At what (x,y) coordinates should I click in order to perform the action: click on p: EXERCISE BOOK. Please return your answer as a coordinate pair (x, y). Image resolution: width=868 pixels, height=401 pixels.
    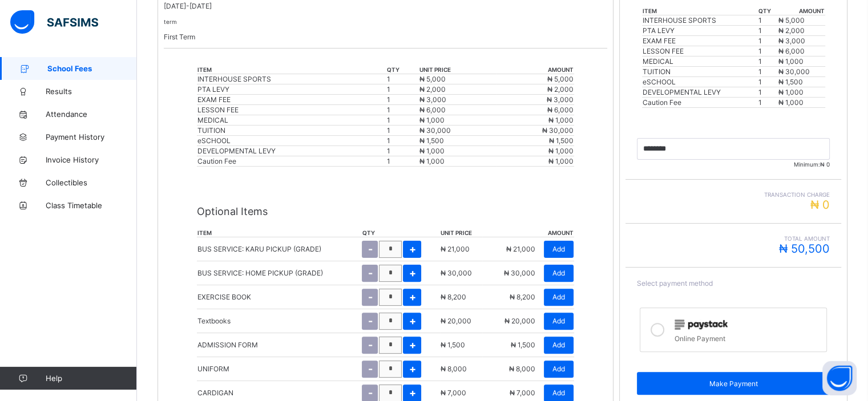
    Looking at the image, I should click on (224, 297).